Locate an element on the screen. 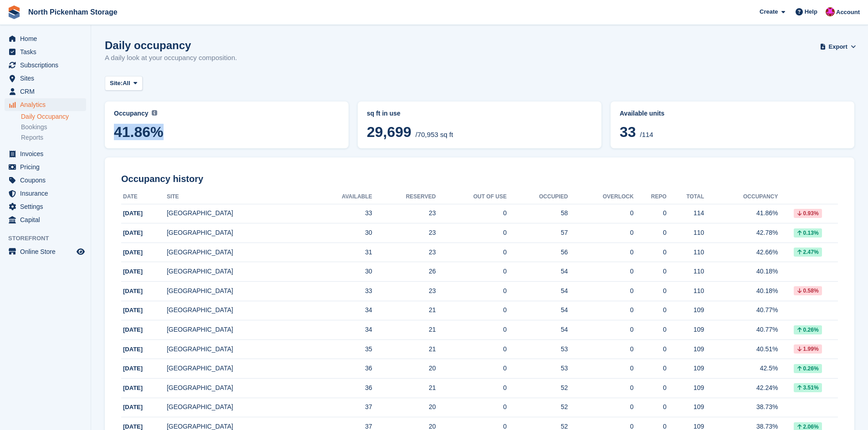 This screenshot has height=430, width=868. div: 0.13% is located at coordinates (808, 233).